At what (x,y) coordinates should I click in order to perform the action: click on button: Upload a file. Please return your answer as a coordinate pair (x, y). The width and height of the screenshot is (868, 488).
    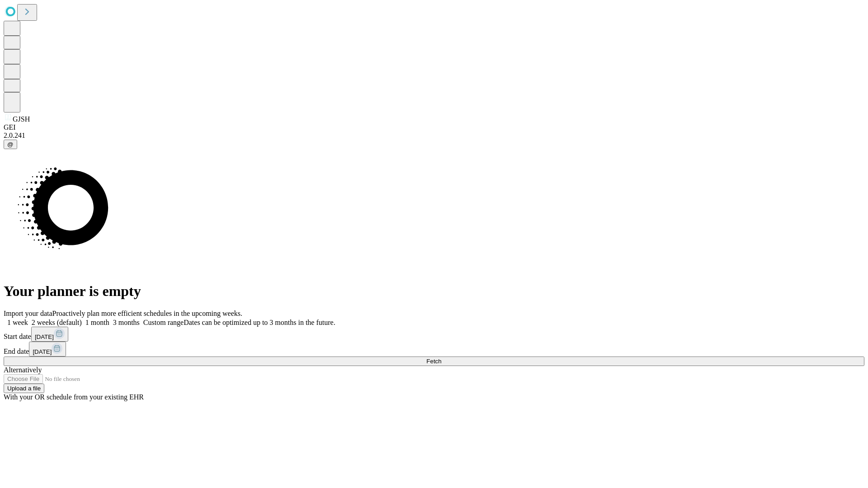
    Looking at the image, I should click on (24, 388).